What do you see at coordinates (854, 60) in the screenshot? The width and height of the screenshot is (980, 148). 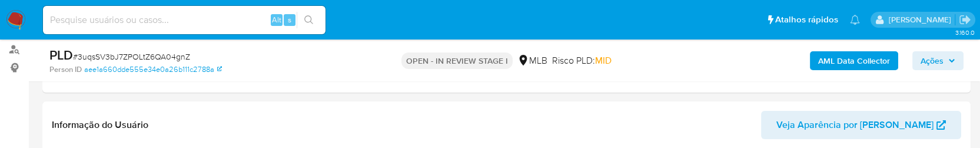 I see `b: AML Data Collector` at bounding box center [854, 60].